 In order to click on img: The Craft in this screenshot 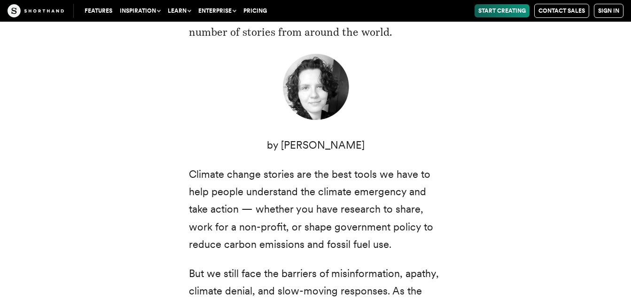, I will do `click(36, 11)`.